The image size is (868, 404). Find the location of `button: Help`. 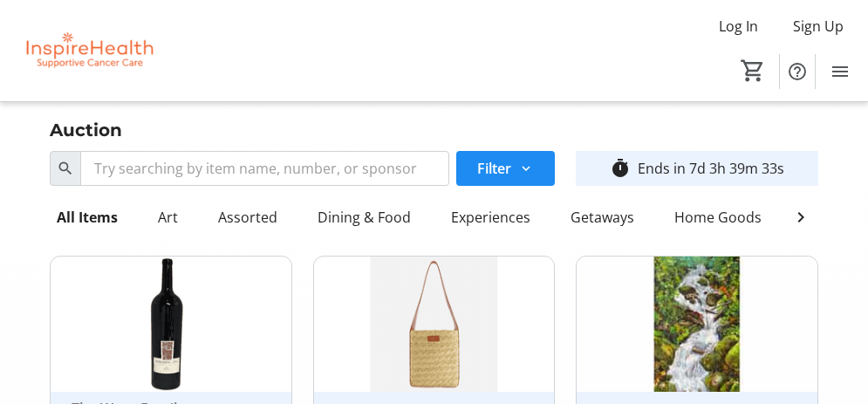

button: Help is located at coordinates (797, 72).